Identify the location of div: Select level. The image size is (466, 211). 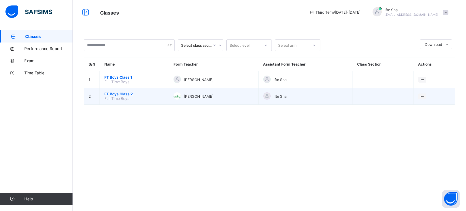
(240, 45).